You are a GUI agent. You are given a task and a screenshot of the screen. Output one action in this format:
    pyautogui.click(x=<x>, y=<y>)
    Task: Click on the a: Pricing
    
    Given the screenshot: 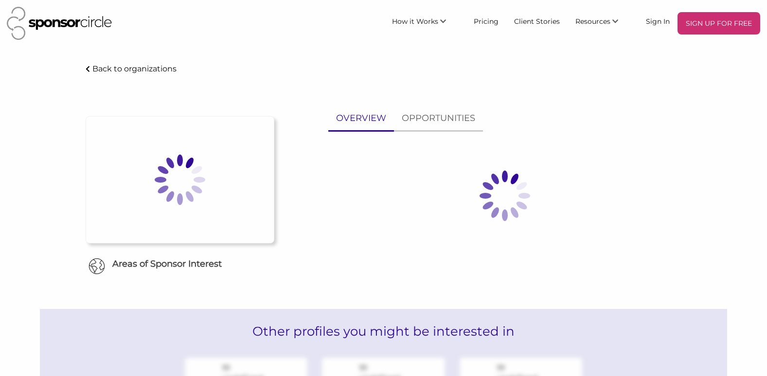 What is the action you would take?
    pyautogui.click(x=486, y=21)
    